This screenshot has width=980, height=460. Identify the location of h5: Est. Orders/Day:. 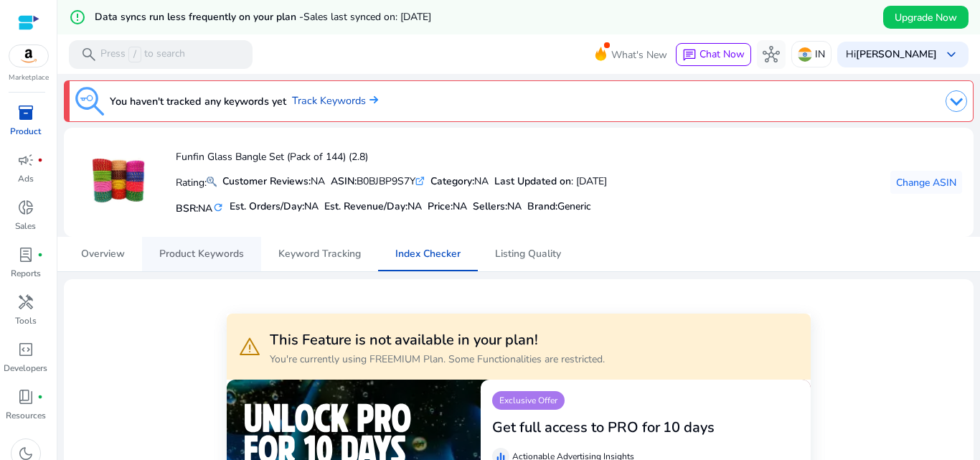
(274, 206).